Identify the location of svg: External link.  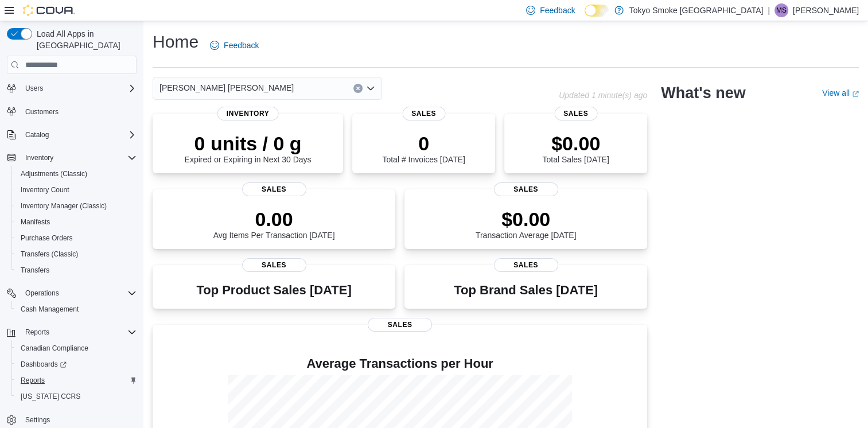
(856, 94).